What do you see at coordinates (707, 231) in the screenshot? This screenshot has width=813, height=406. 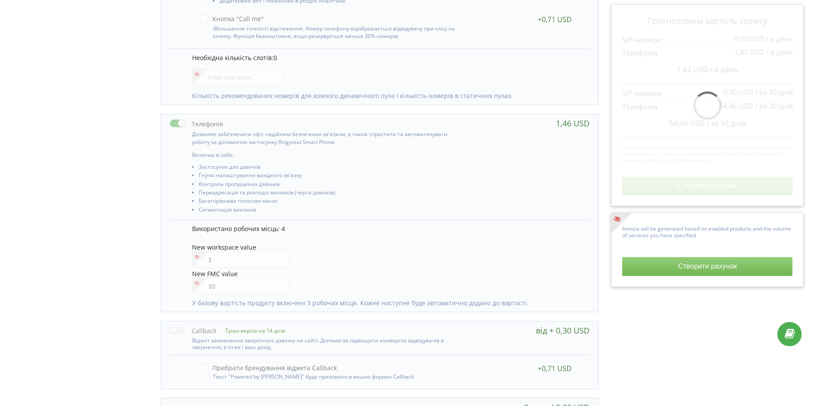 I see `p: Invoice will be generated based on enabled products and the volume of services you have specified` at bounding box center [707, 231].